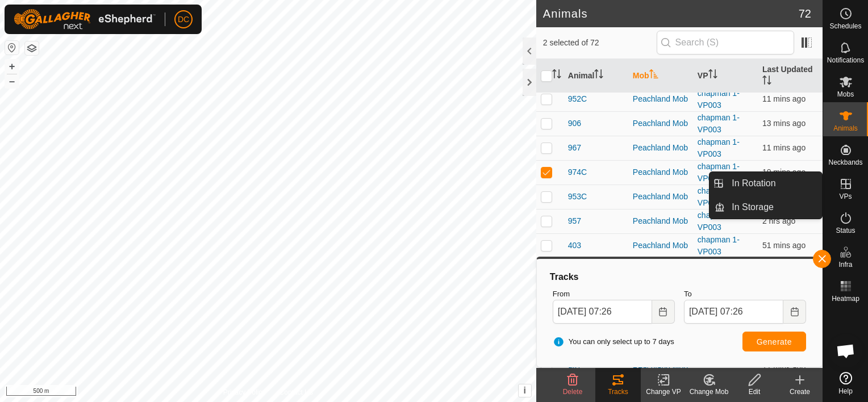  I want to click on div: Change VP, so click(664, 392).